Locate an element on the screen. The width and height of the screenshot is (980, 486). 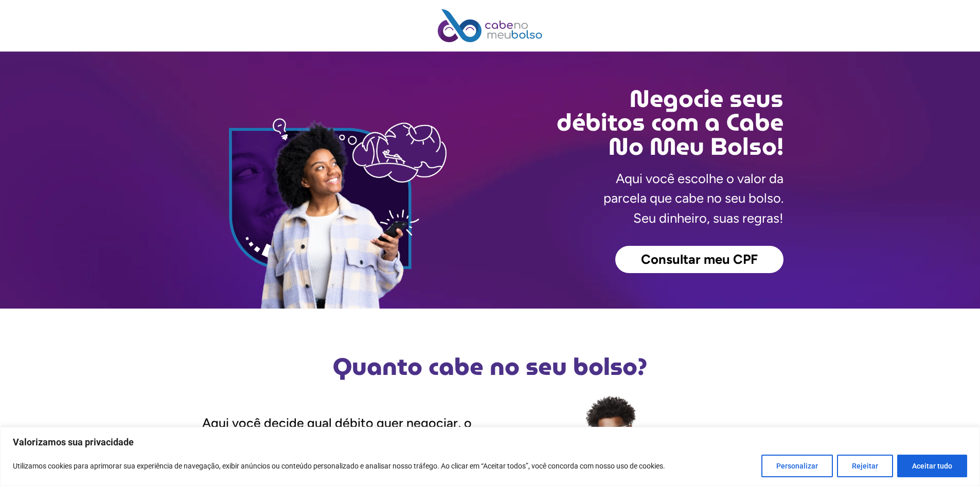
a: Consultar meu CPF is located at coordinates (699, 260).